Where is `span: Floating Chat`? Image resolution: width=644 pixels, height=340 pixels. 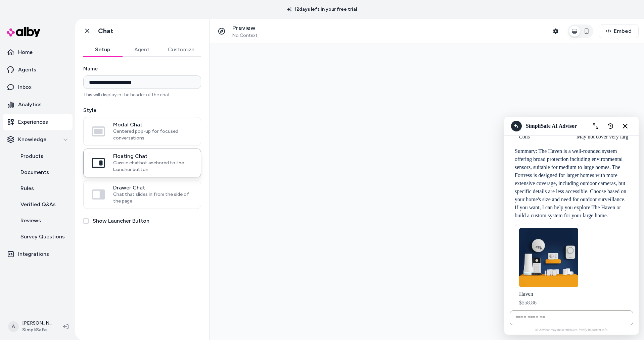
span: Floating Chat is located at coordinates (152, 156).